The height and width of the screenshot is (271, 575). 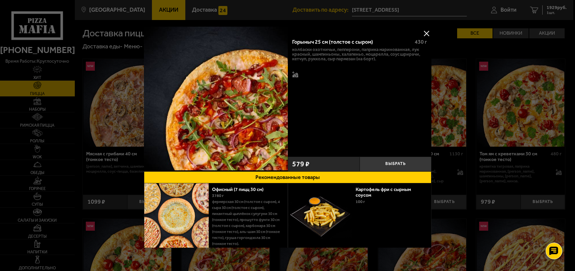 I want to click on p: колбаски Охотничьи, пепперони, паприка маринованная, лук красный, шампиньоны, халапеньо, моцарелл..., so click(x=359, y=54).